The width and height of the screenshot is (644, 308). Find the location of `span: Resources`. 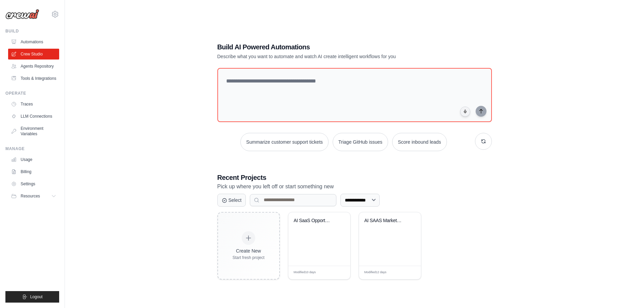

span: Resources is located at coordinates (30, 196).